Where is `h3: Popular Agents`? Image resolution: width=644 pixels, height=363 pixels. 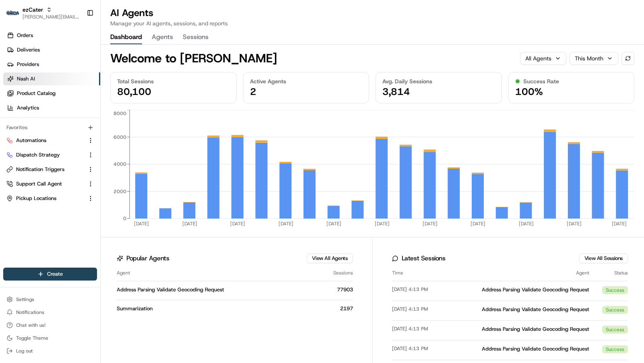 h3: Popular Agents is located at coordinates (148, 258).